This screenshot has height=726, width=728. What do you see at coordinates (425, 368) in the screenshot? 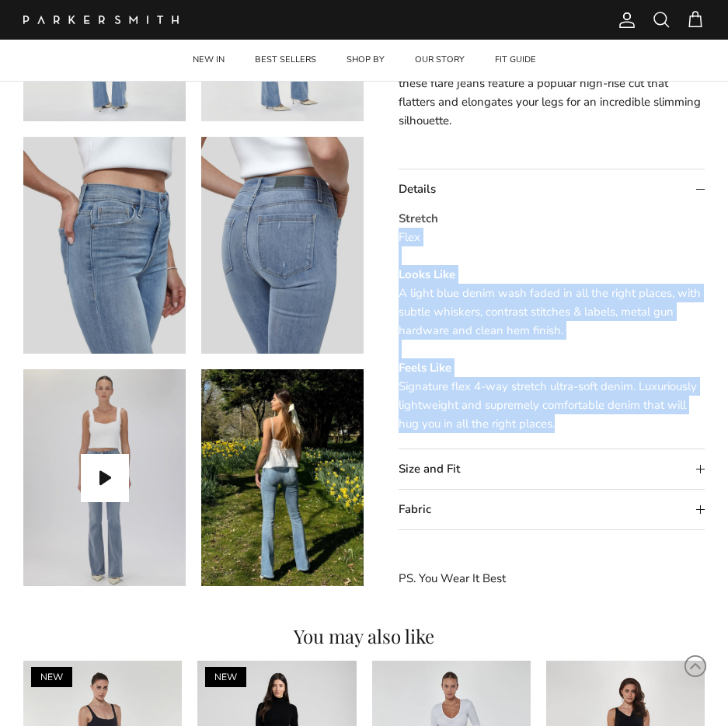
I see `strong: Feels Like` at bounding box center [425, 368].